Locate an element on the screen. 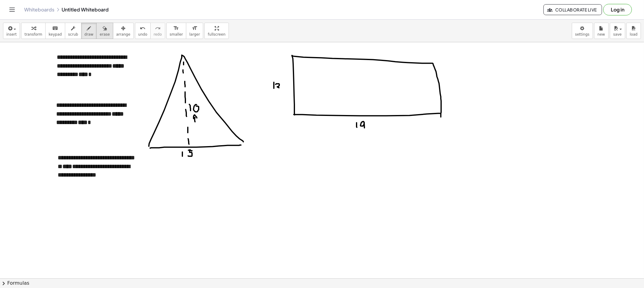 The height and width of the screenshot is (288, 644). button: fullscreen is located at coordinates (216, 31).